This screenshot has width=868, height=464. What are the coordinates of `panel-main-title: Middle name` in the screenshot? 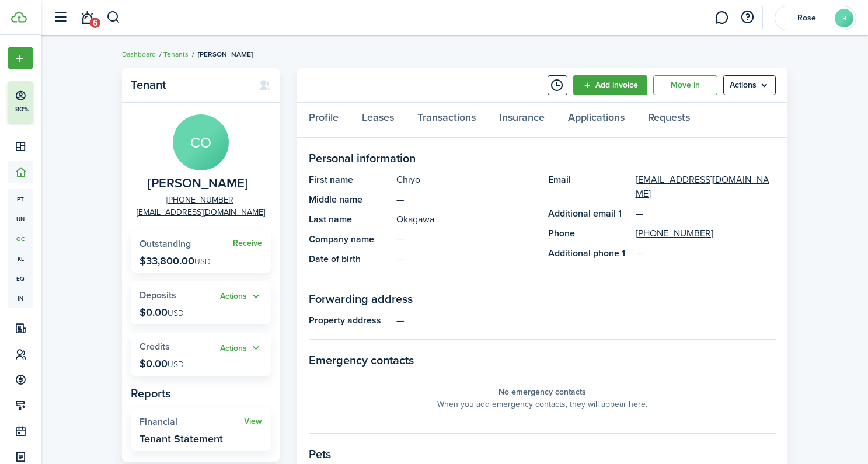 It's located at (350, 200).